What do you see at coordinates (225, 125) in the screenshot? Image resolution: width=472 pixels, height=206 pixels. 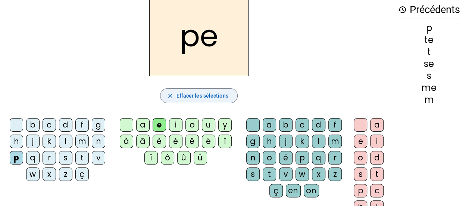 I see `div: y` at bounding box center [225, 125].